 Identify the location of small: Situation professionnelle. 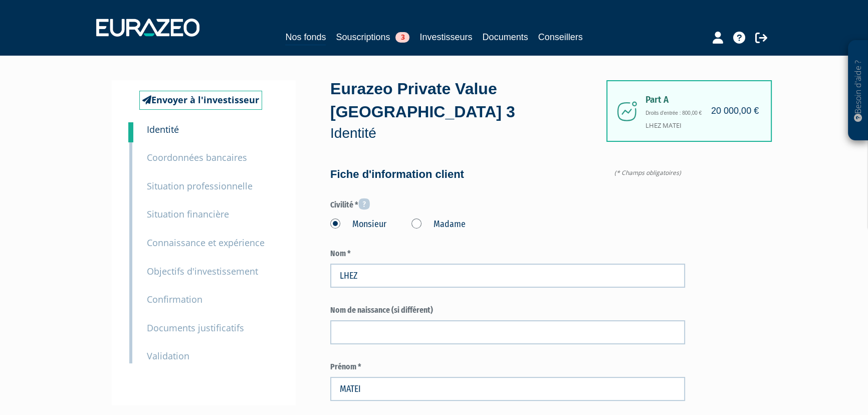
(199, 186).